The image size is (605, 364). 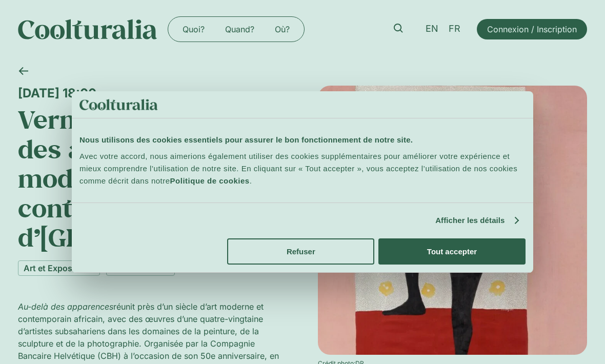 What do you see at coordinates (298, 168) in the screenshot?
I see `span: Avec votre accord, nous aimerions également utiliser des cookies supplémentaires pour améliorer v...` at bounding box center [298, 168].